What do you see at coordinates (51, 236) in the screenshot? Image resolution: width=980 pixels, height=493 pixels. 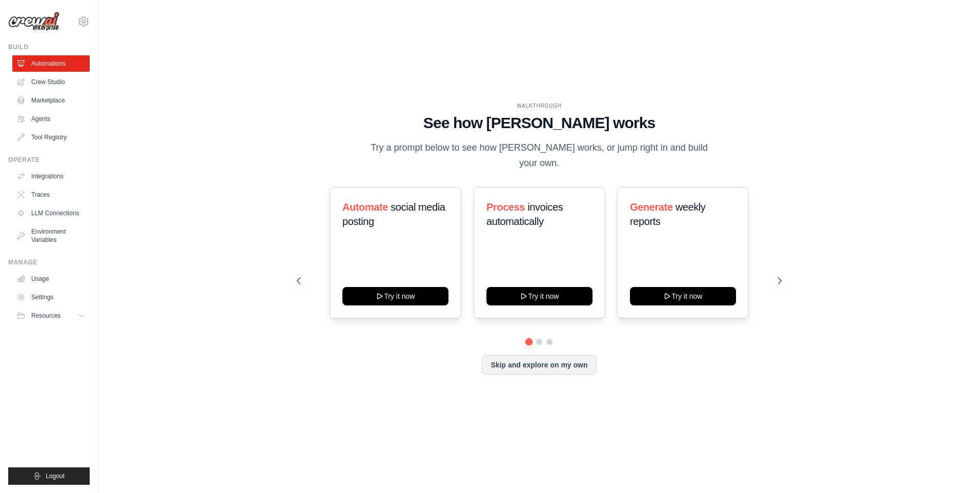 I see `a: Environment Variables` at bounding box center [51, 236].